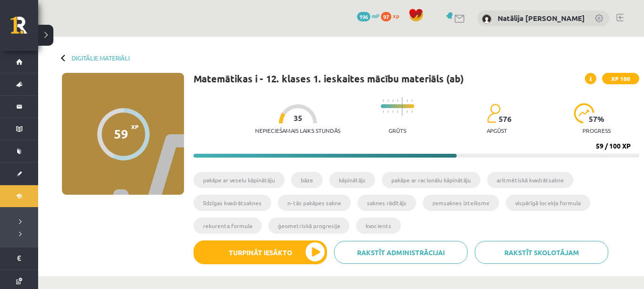  I want to click on a: Digitālie materiāli, so click(101, 57).